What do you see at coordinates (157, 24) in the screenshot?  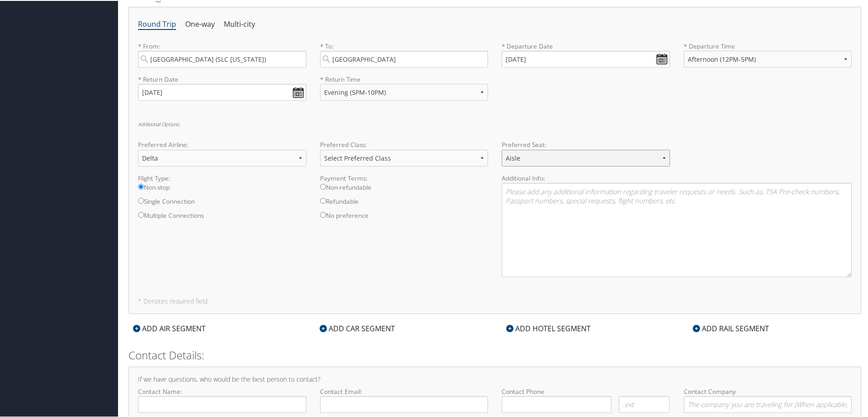 I see `li: Round Trip` at bounding box center [157, 24].